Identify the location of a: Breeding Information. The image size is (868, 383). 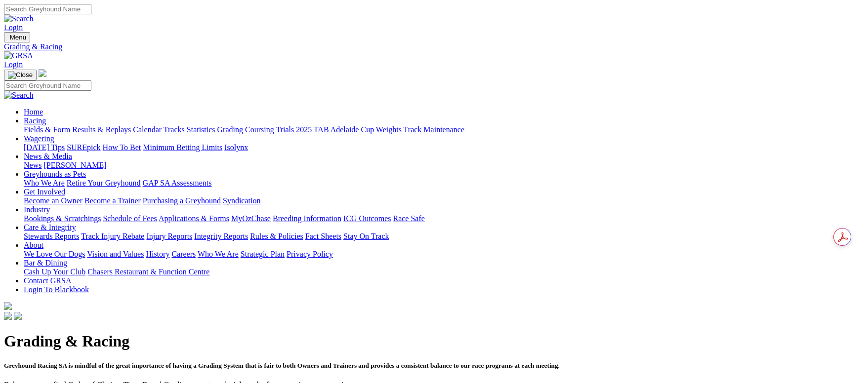
(307, 218).